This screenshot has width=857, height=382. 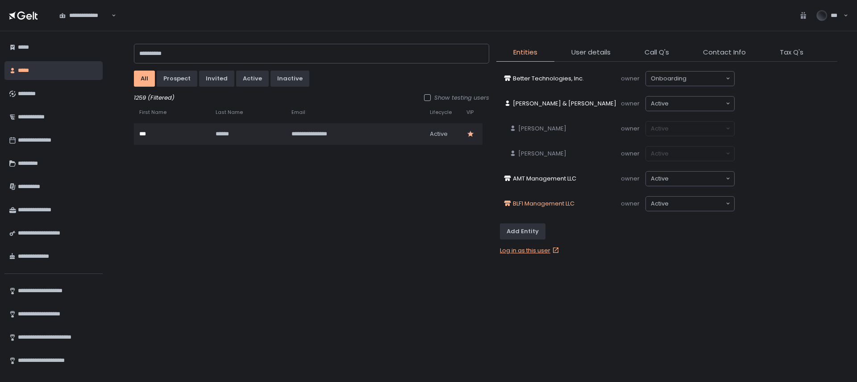 I want to click on a: BLF1 Management LLC, so click(x=539, y=204).